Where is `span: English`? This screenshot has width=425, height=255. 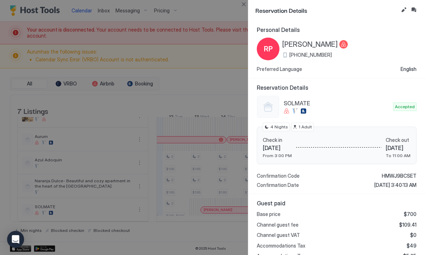
span: English is located at coordinates (408, 69).